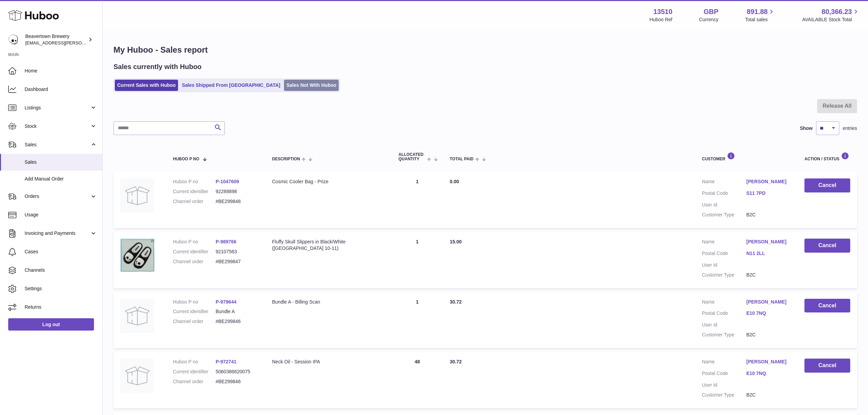 This screenshot has height=415, width=868. Describe the element at coordinates (146, 85) in the screenshot. I see `a: Current Sales with Huboo` at that location.